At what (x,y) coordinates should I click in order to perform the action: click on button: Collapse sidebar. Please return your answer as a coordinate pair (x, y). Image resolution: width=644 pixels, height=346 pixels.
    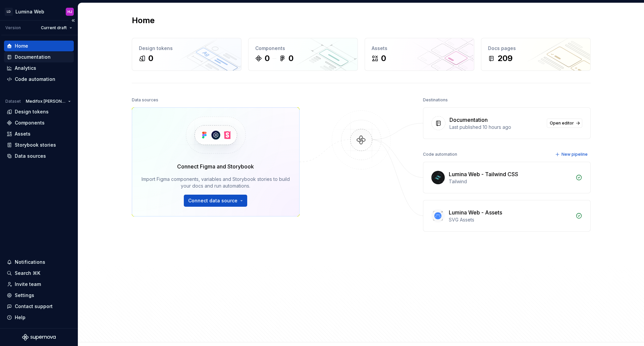
    Looking at the image, I should click on (73, 21).